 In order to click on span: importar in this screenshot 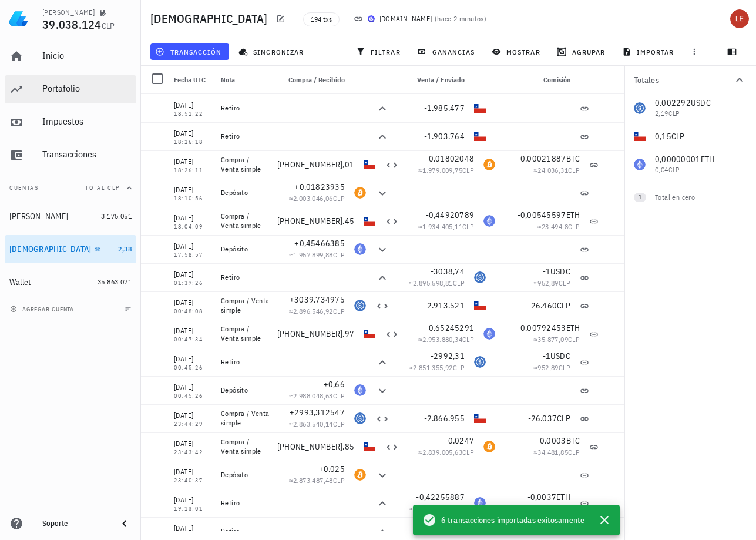, I will do `click(649, 51)`.